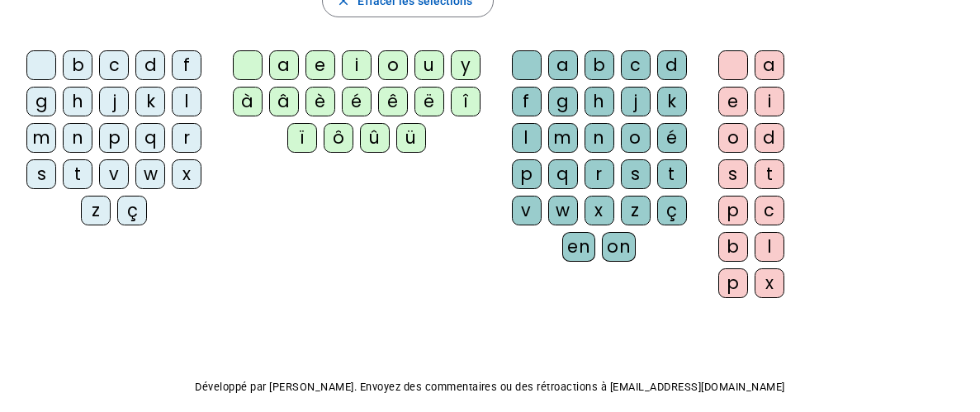  What do you see at coordinates (411, 138) in the screenshot?
I see `div: ü` at bounding box center [411, 138].